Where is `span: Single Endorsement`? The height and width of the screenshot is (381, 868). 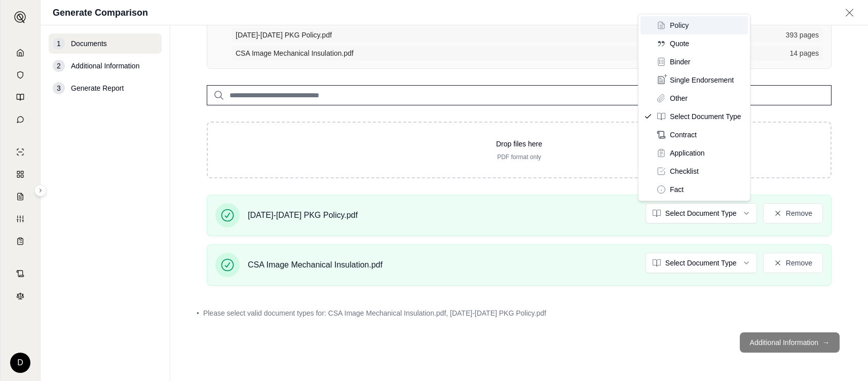
span: Single Endorsement is located at coordinates (702, 80).